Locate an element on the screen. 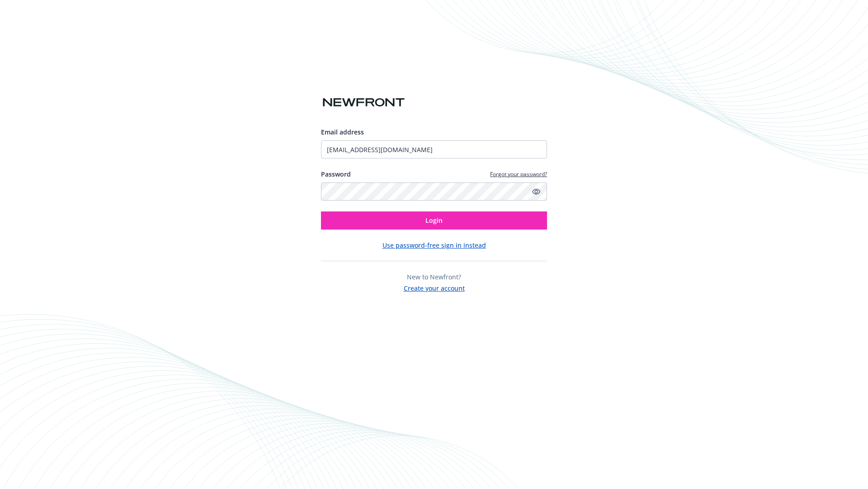  input: Enter your password is located at coordinates (434, 192).